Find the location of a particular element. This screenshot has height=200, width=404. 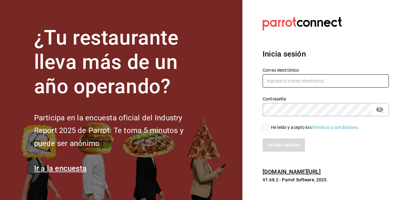

button: passwordField is located at coordinates (379, 109).